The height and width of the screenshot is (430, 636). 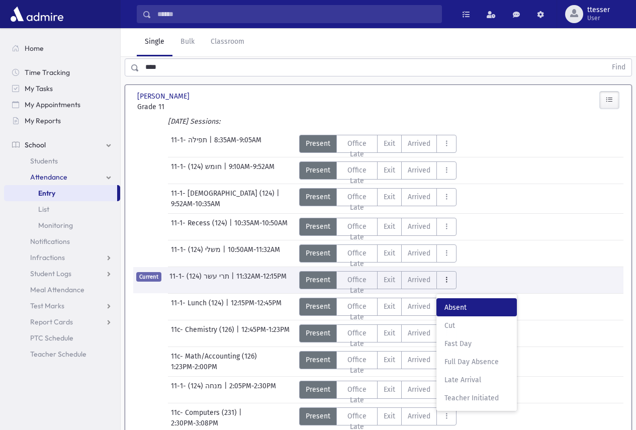 What do you see at coordinates (205, 412) in the screenshot?
I see `span: 11c- Computers (231)` at bounding box center [205, 412].